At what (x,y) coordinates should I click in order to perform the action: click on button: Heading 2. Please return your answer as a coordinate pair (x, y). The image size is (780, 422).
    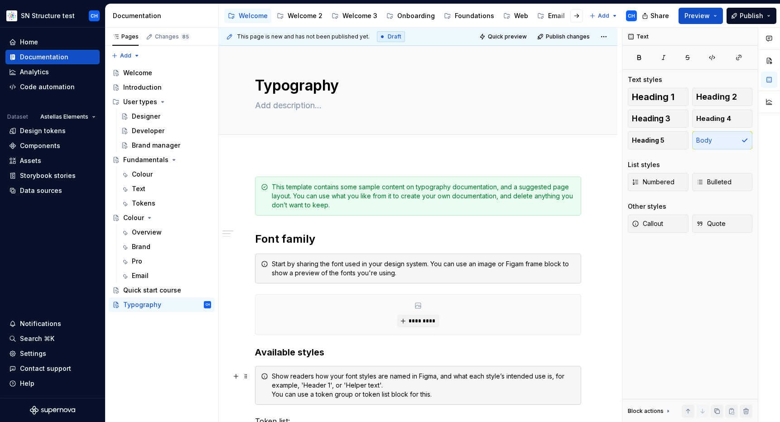
    Looking at the image, I should click on (723, 97).